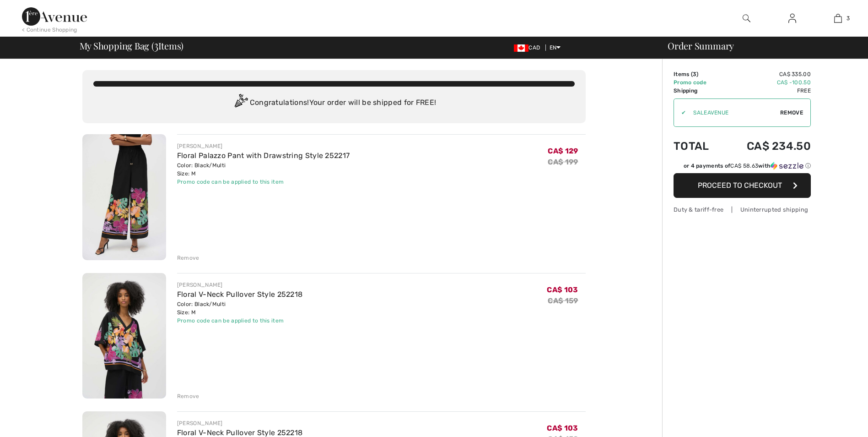 This screenshot has width=868, height=437. Describe the element at coordinates (742, 167) in the screenshot. I see `div: or 4 payments ofCA$ 58.63withSezzle Click to learn more about Sezzle` at that location.